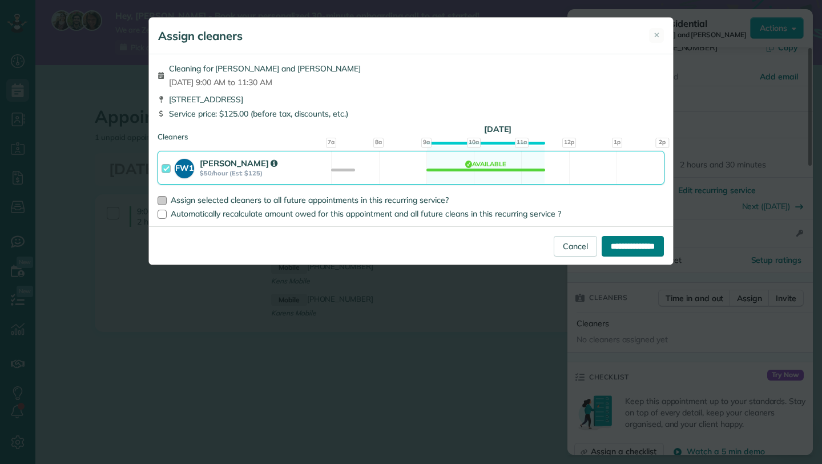  Describe the element at coordinates (200, 36) in the screenshot. I see `h5: Assign cleaners` at that location.